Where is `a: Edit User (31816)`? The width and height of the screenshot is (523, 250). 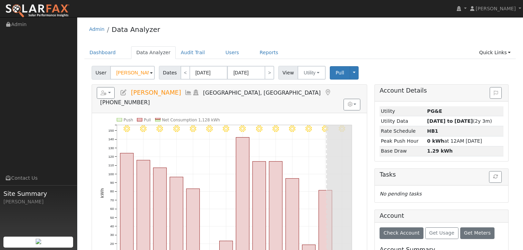 a: Edit User (31816) is located at coordinates (124, 93).